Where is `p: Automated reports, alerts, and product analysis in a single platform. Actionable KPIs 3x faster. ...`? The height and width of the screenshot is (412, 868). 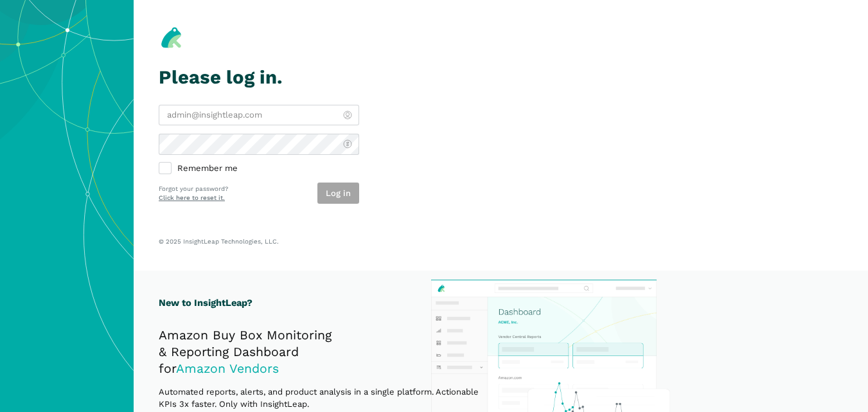 p: Automated reports, alerts, and product analysis in a single platform. Actionable KPIs 3x faster. ... is located at coordinates (326, 397).